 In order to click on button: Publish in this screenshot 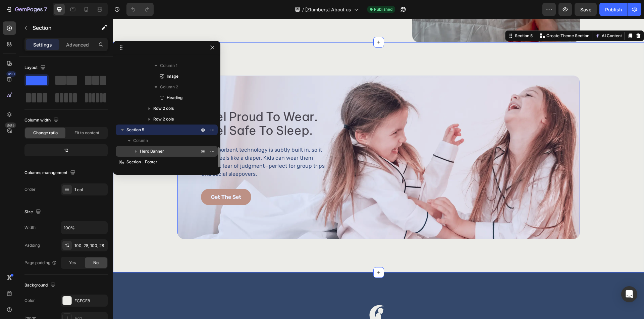, I will do `click(613, 9)`.